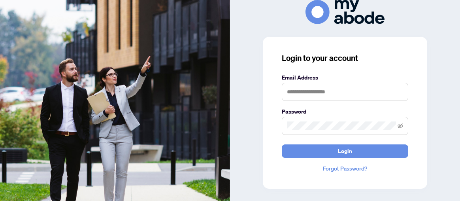 The image size is (460, 201). Describe the element at coordinates (400, 126) in the screenshot. I see `span: eye-invisible` at that location.